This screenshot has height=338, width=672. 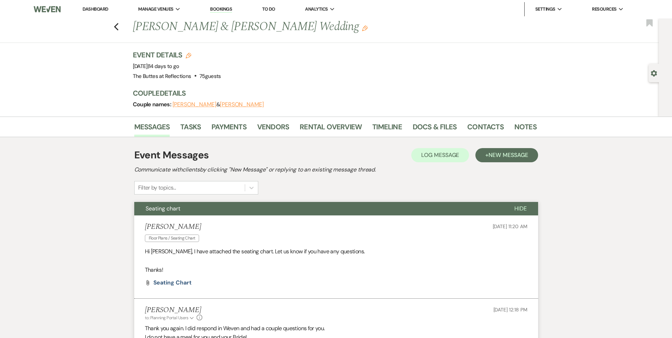 I want to click on span: New Message, so click(x=508, y=155).